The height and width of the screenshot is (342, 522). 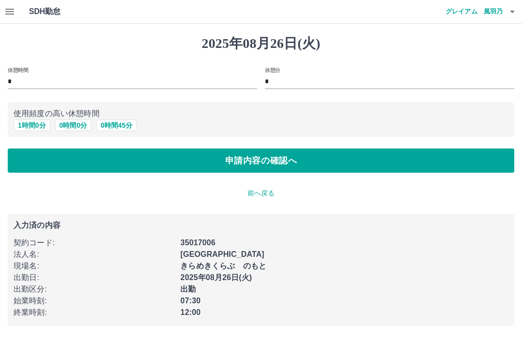 What do you see at coordinates (94, 301) in the screenshot?
I see `p: 始業時刻 :` at bounding box center [94, 301].